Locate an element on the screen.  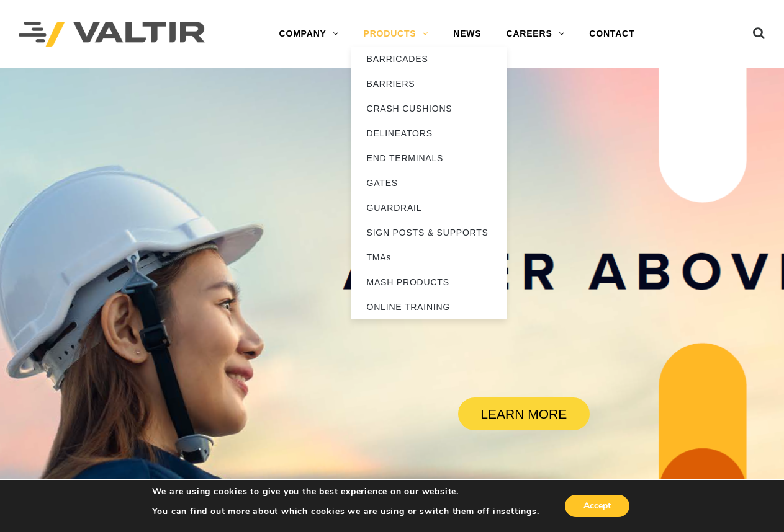
a: LEARN MORE is located at coordinates (524, 413).